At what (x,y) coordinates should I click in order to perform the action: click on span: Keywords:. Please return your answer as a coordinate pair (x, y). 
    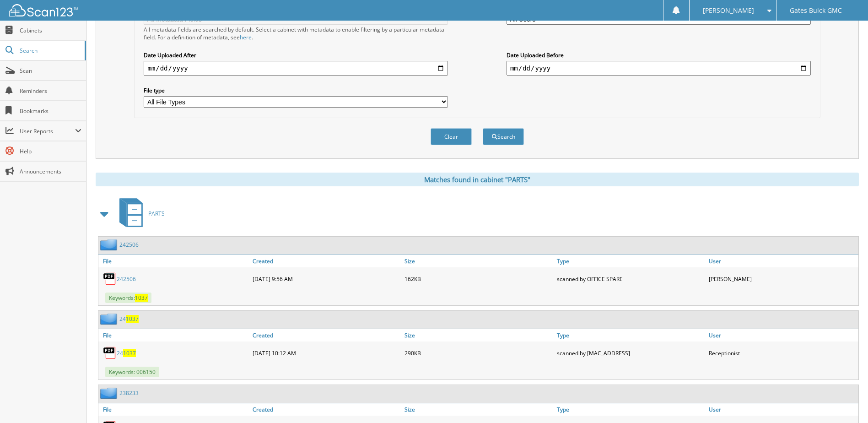
    Looking at the image, I should click on (128, 298).